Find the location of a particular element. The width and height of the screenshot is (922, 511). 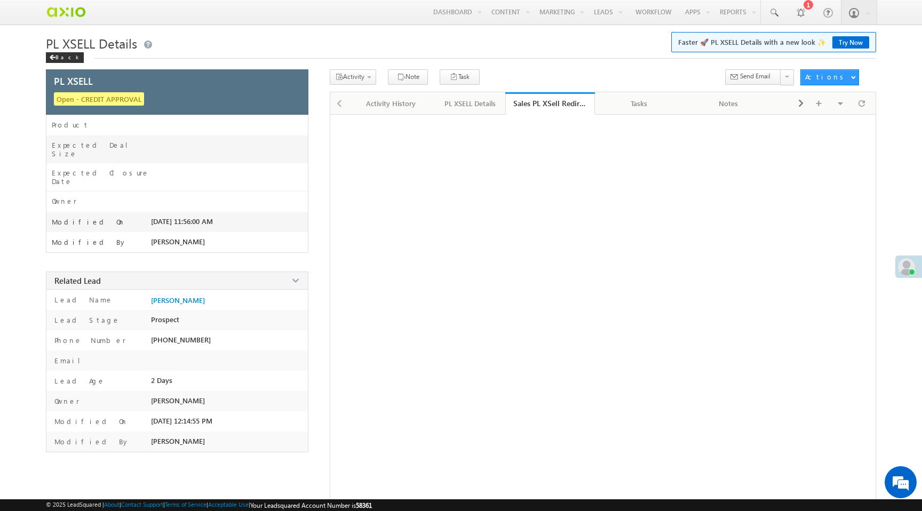

div: Back is located at coordinates (65, 58).